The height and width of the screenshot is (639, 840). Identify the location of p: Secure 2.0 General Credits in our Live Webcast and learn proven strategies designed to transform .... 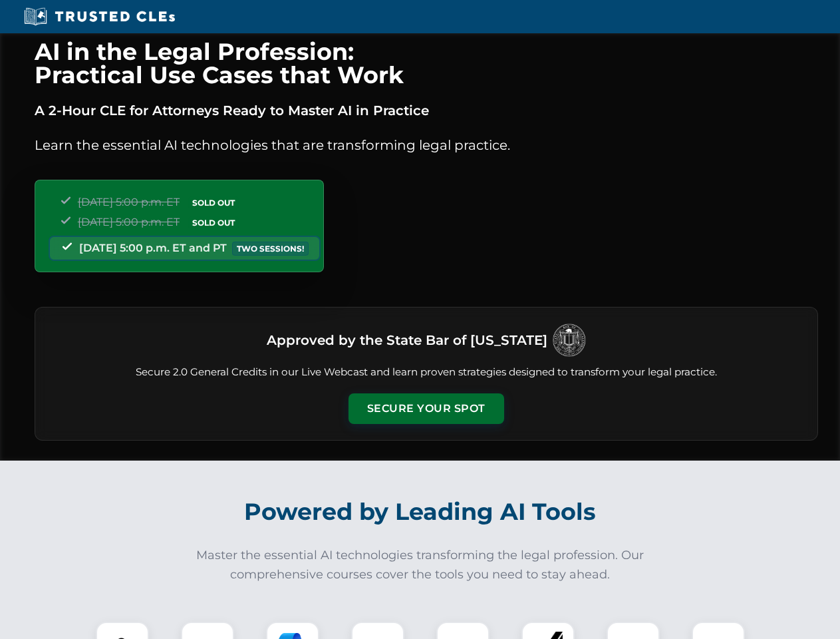
(426, 372).